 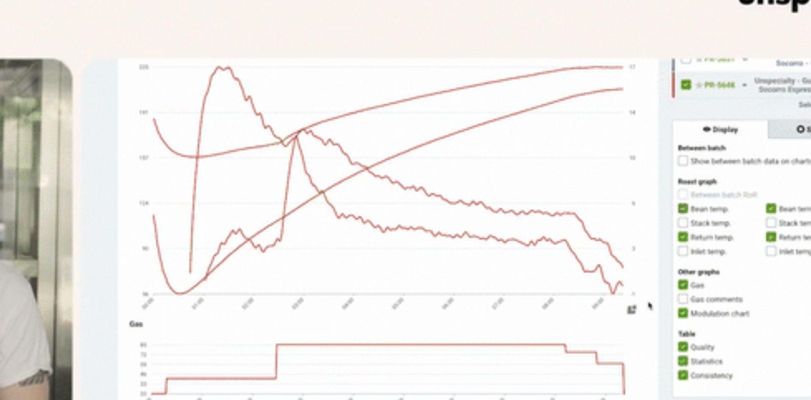 What do you see at coordinates (582, 265) in the screenshot?
I see `li: 1개의 퀴즈` at bounding box center [582, 265].